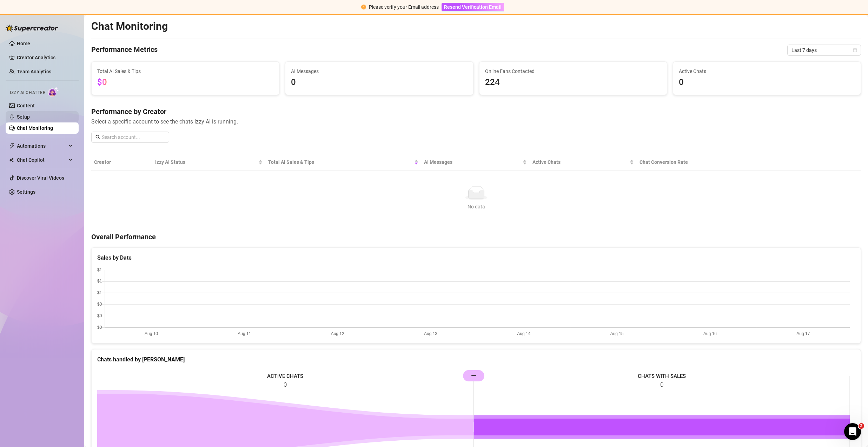 Image resolution: width=868 pixels, height=447 pixels. What do you see at coordinates (824, 50) in the screenshot?
I see `span: Last 7 days` at bounding box center [824, 50].